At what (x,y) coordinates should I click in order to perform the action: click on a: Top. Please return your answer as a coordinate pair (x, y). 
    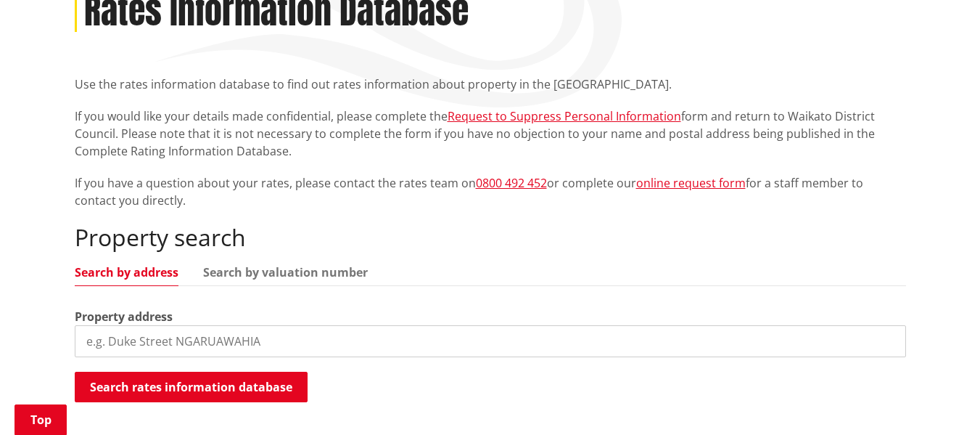
    Looking at the image, I should click on (41, 420).